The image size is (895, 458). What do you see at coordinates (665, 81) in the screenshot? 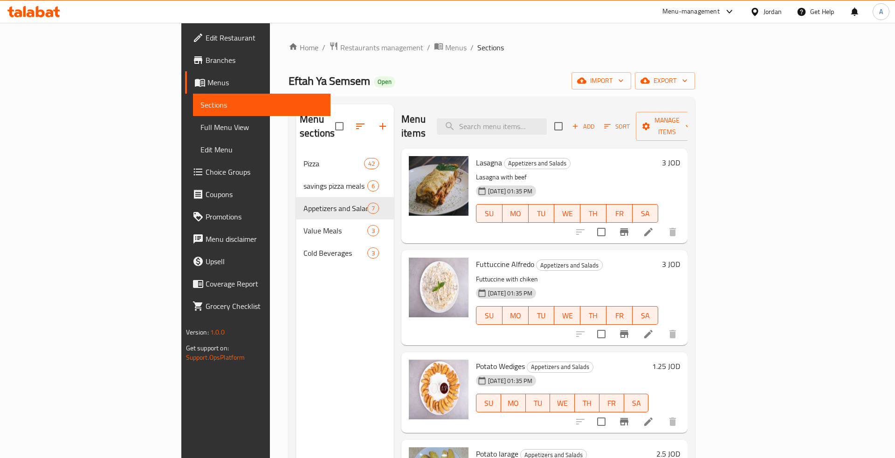
I see `span: export` at bounding box center [665, 81].